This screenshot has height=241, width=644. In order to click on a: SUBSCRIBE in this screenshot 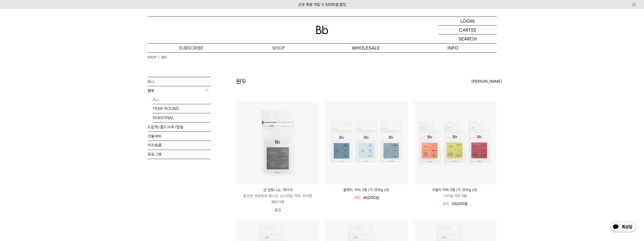, I will do `click(191, 48)`.